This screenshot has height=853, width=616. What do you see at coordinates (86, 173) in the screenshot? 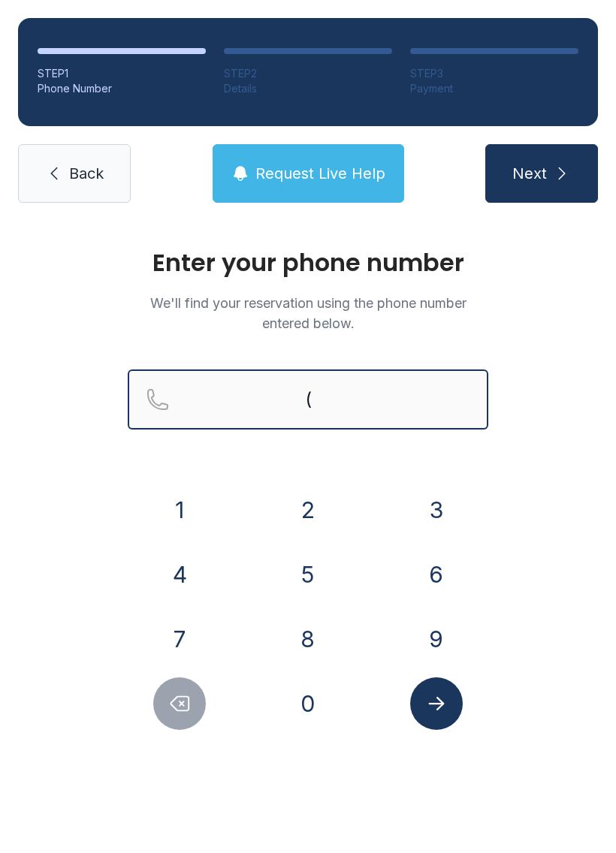
I see `span: Back` at bounding box center [86, 173].